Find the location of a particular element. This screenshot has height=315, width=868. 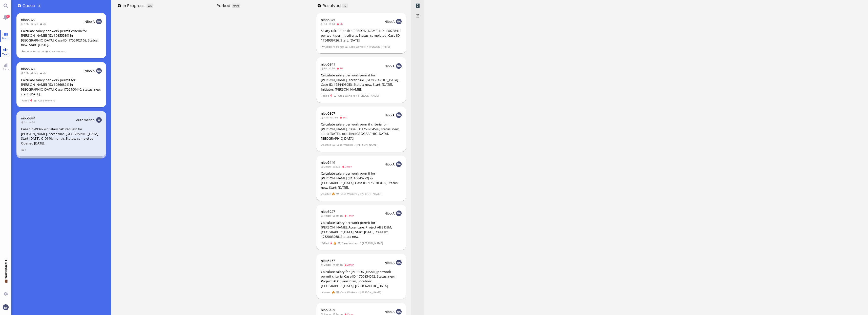

span: 8d is located at coordinates (325, 68).